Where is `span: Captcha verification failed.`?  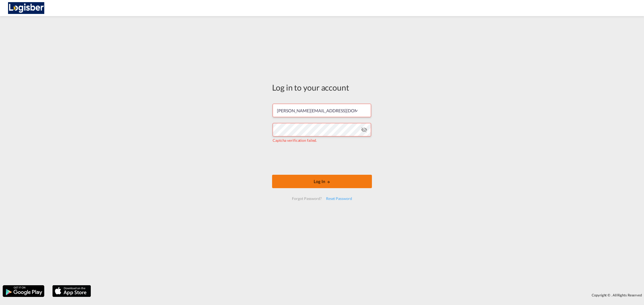 span: Captcha verification failed. is located at coordinates (295, 140).